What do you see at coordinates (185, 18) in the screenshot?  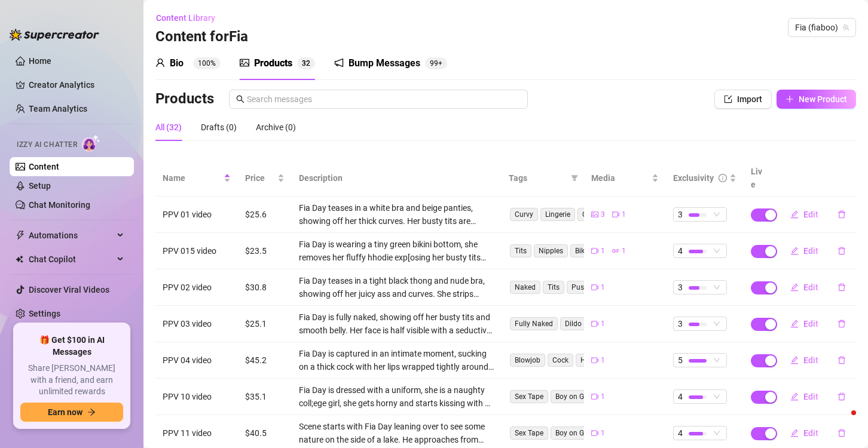 I see `span: Content Library` at bounding box center [185, 18].